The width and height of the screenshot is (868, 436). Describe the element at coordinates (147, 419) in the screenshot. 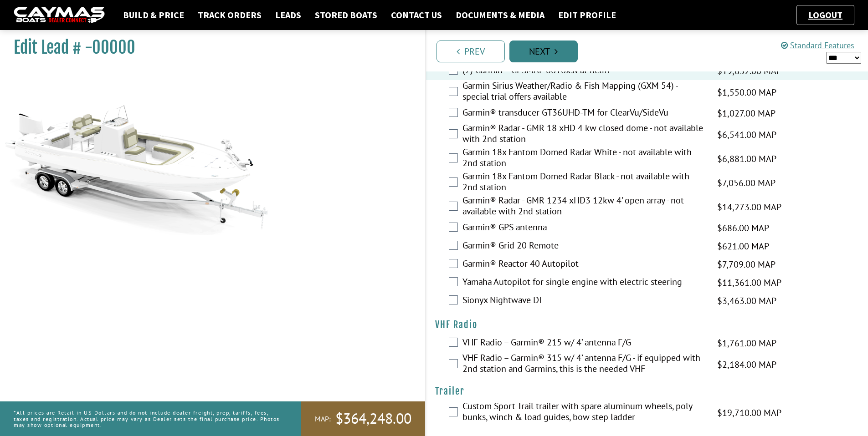

I see `p: *All prices are Retail in US Dollars and do not include dealer freight, prep, tariffs, fees, taxe...` at that location.